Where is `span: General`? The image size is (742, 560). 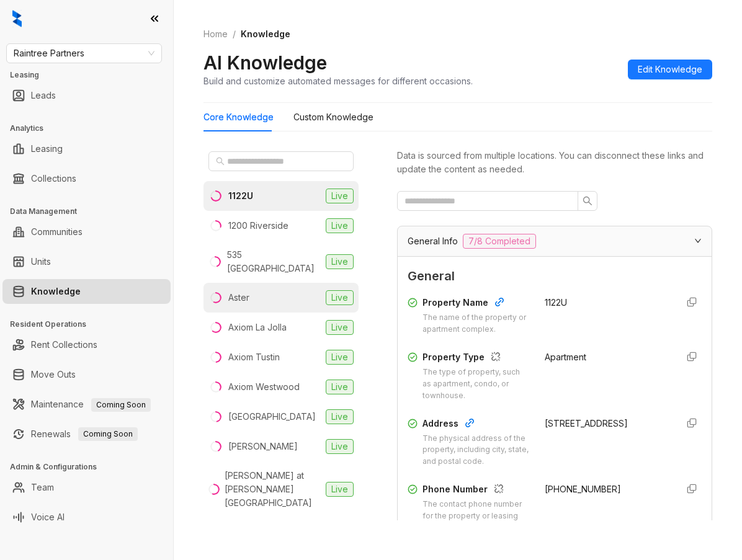 span: General is located at coordinates (555, 276).